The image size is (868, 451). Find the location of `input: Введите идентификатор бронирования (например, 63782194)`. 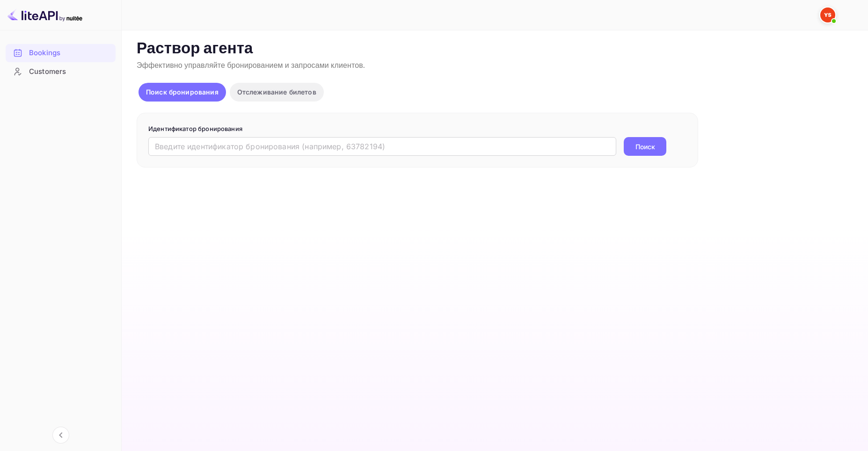

input: Введите идентификатор бронирования (например, 63782194) is located at coordinates (383, 146).